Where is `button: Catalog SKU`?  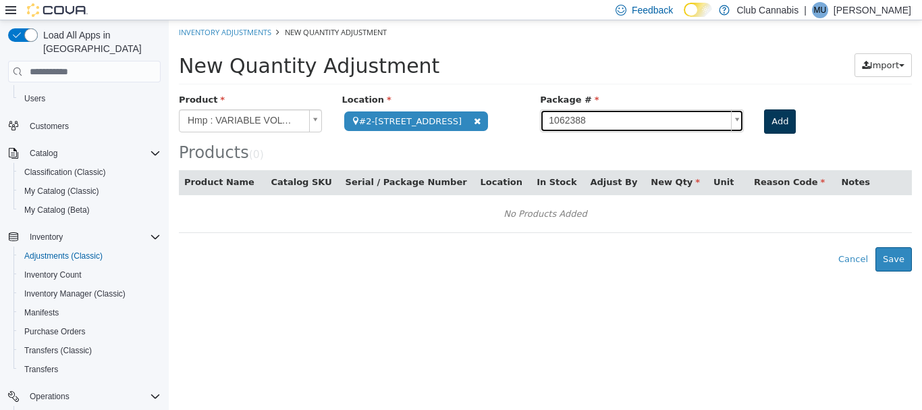
button: Catalog SKU is located at coordinates (134, 162).